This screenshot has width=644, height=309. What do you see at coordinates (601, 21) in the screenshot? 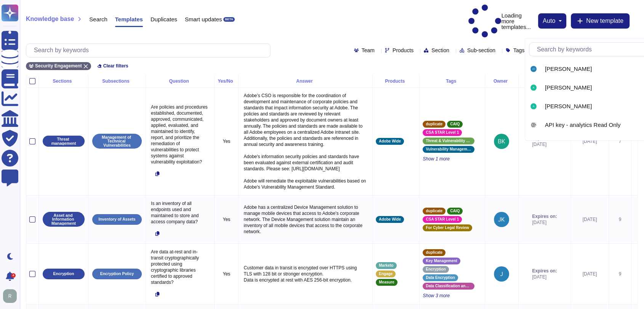
I see `button: New template` at bounding box center [601, 21].